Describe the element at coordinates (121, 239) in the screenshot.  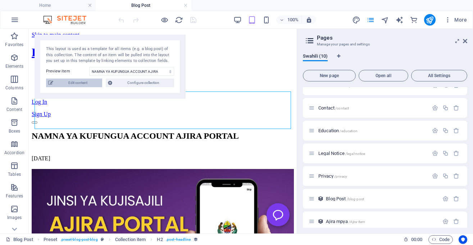
I see `nav: breadcrumb` at that location.